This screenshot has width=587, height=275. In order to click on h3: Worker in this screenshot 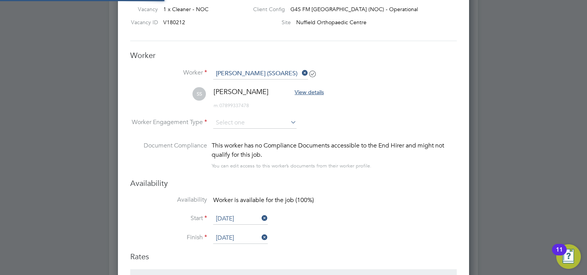, I will do `click(294, 55)`.